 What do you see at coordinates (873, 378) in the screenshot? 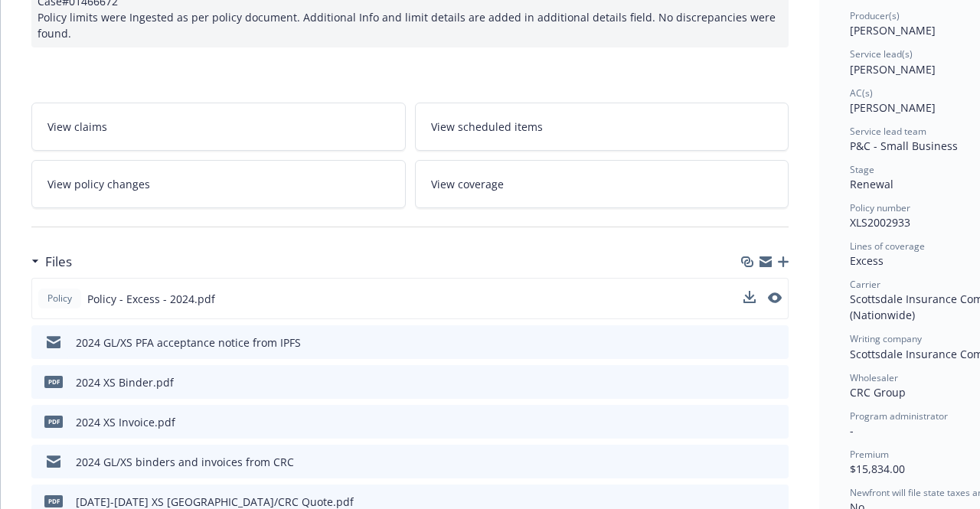
I see `span: Wholesaler` at bounding box center [873, 378].